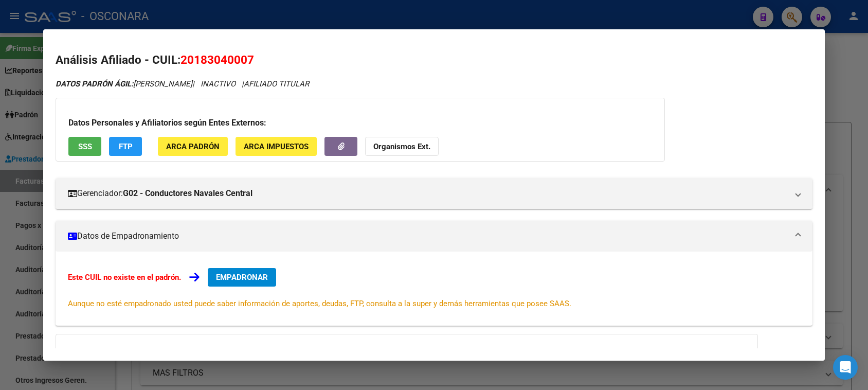  I want to click on button: Organismos Ext., so click(402, 146).